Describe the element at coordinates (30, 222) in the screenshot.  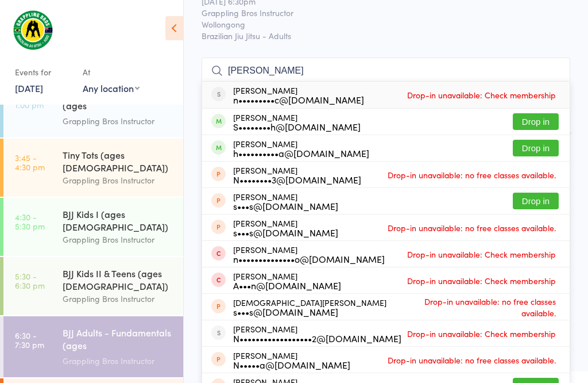
I see `time: 4:30 - 5:30 pm` at that location.